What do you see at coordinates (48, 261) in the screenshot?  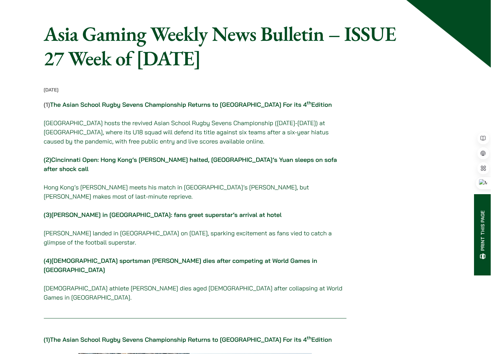 I see `b: (4)` at bounding box center [48, 261].